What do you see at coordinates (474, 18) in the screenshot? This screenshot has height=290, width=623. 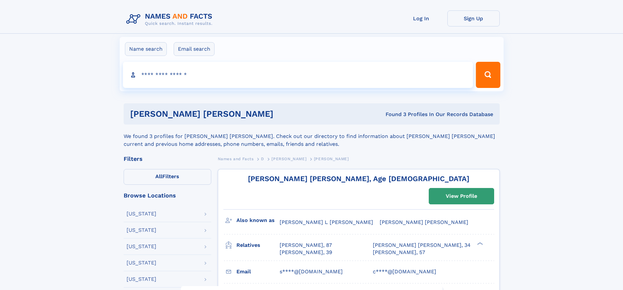 I see `a: Sign Up` at bounding box center [474, 18].